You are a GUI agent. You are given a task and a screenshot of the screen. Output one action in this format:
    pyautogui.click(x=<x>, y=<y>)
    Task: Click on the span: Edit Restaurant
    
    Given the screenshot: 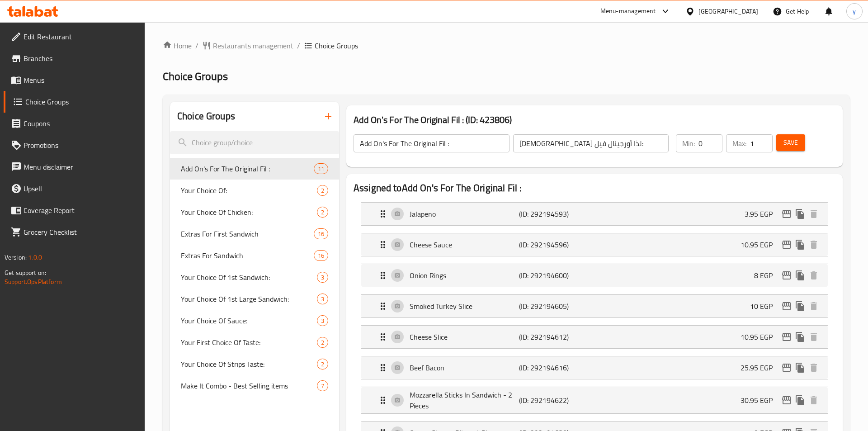 What is the action you would take?
    pyautogui.click(x=80, y=36)
    